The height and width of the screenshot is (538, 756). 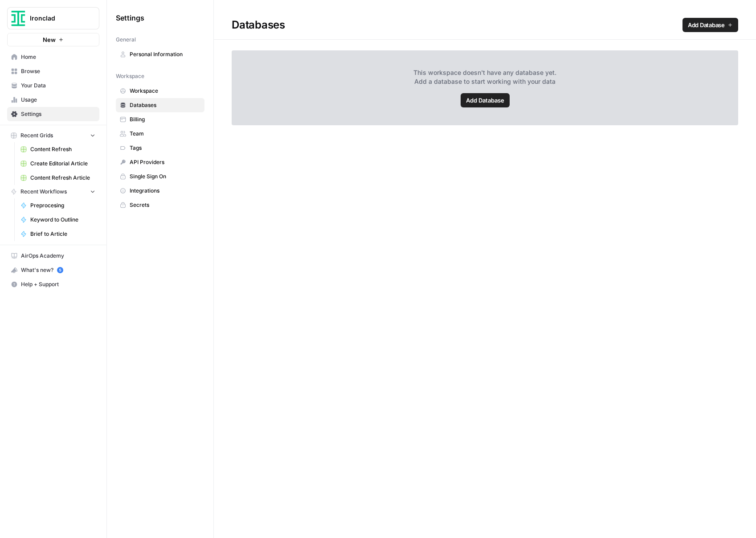 What do you see at coordinates (18, 18) in the screenshot?
I see `img: Ironclad Logo` at bounding box center [18, 18].